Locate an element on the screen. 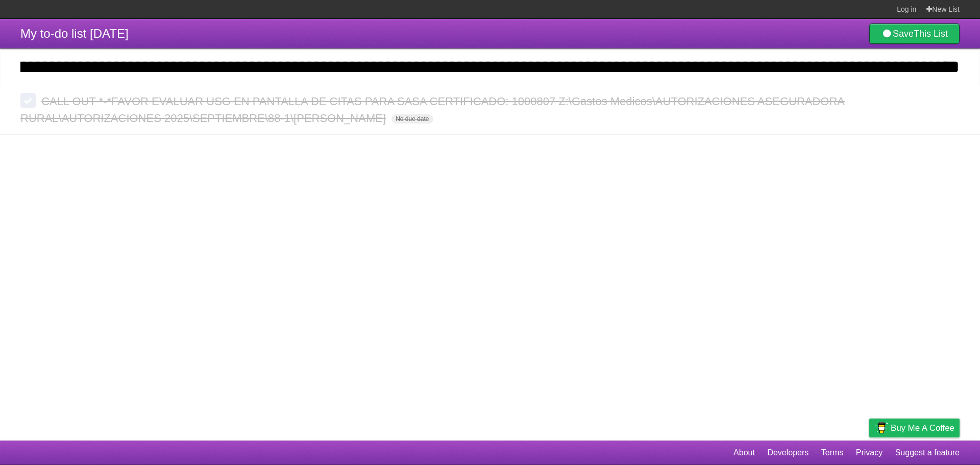  b: This List is located at coordinates (930, 33).